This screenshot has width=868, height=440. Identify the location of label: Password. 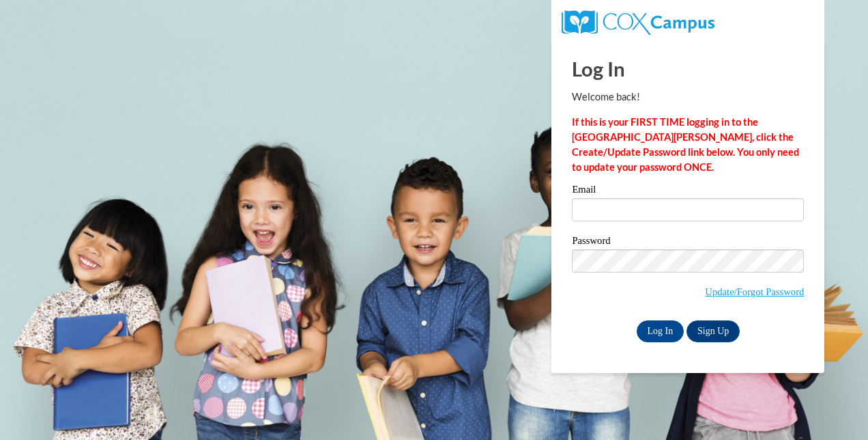
(688, 243).